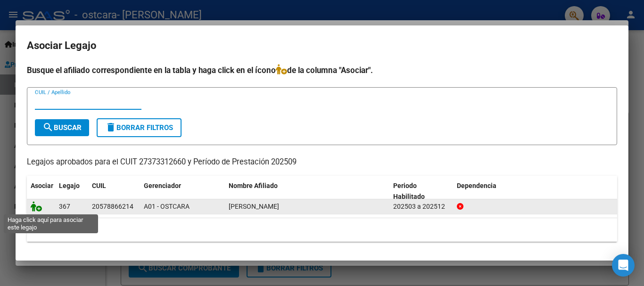 The image size is (644, 286). Describe the element at coordinates (162, 185) in the screenshot. I see `span: Gerenciador` at that location.